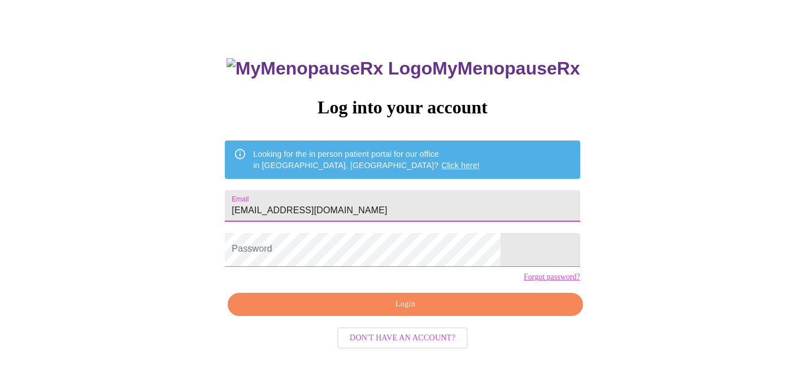 The width and height of the screenshot is (805, 391). Describe the element at coordinates (402, 107) in the screenshot. I see `h3: Log into your account` at that location.